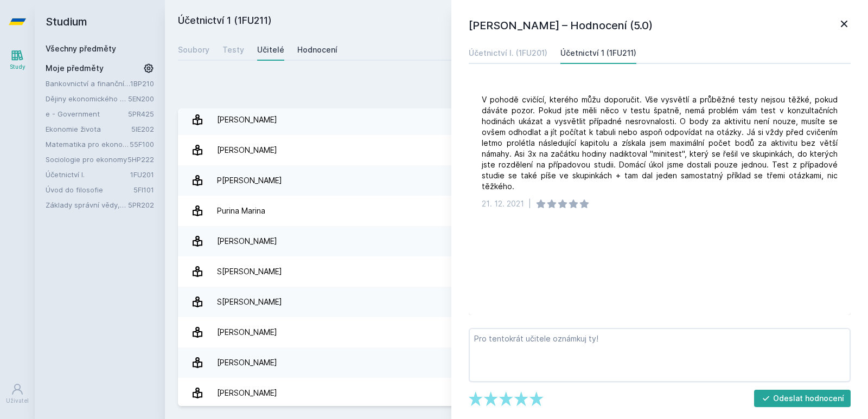 The image size is (868, 419). I want to click on a: Účetnictví I., so click(88, 175).